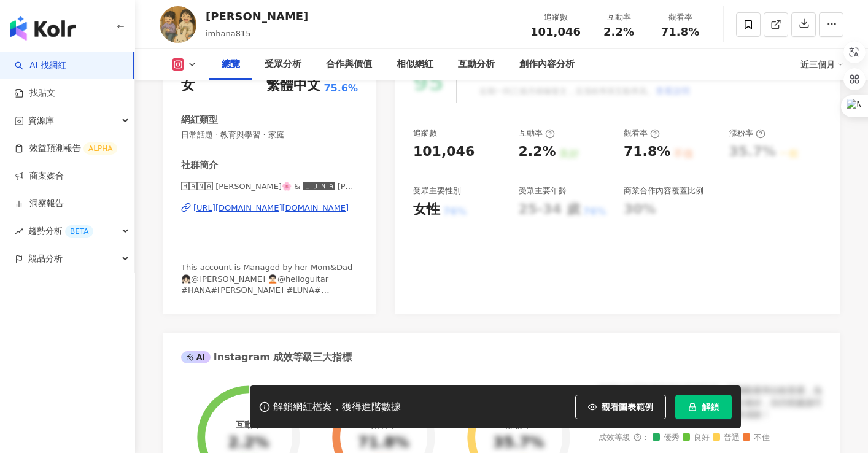  What do you see at coordinates (477, 65) in the screenshot?
I see `div: 互動分析` at bounding box center [477, 65].